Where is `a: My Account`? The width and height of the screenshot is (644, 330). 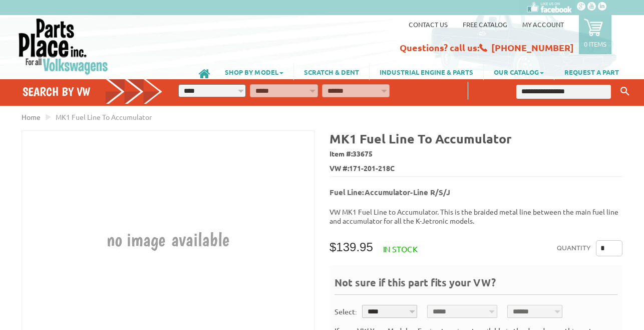
a: My Account is located at coordinates (542, 24).